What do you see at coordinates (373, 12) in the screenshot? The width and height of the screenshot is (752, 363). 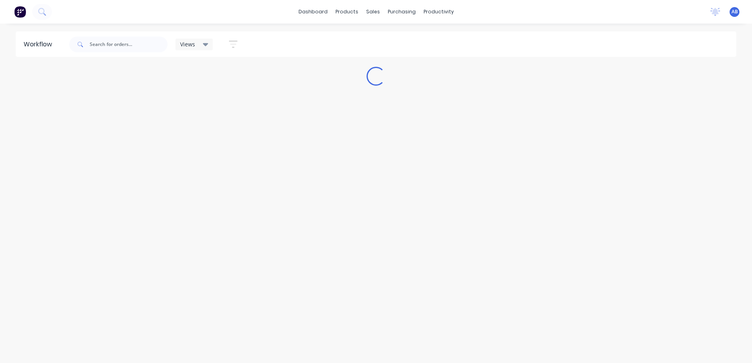 I see `div: sales` at bounding box center [373, 12].